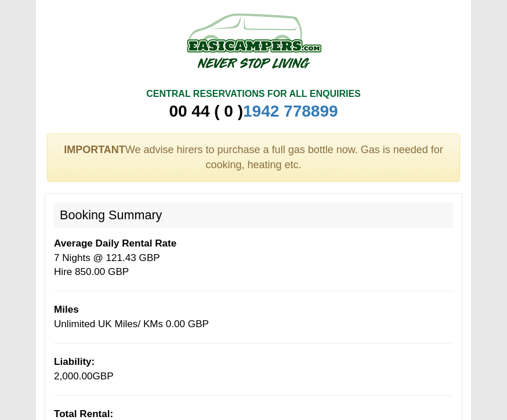 The width and height of the screenshot is (507, 420). Describe the element at coordinates (253, 258) in the screenshot. I see `p: 7 Nights @ 121.43 GBP Hire 850.00 GBP` at that location.